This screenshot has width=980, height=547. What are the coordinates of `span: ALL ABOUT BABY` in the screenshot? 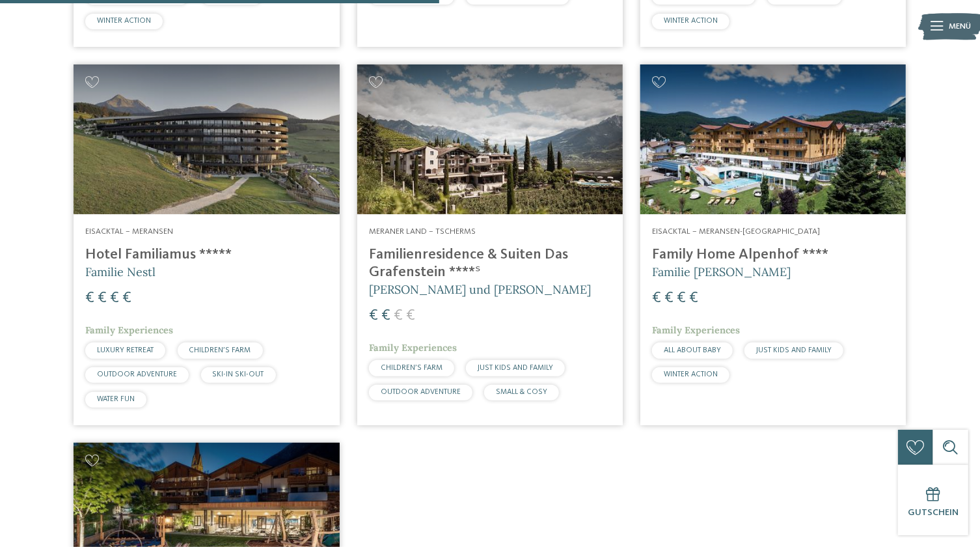 It's located at (692, 350).